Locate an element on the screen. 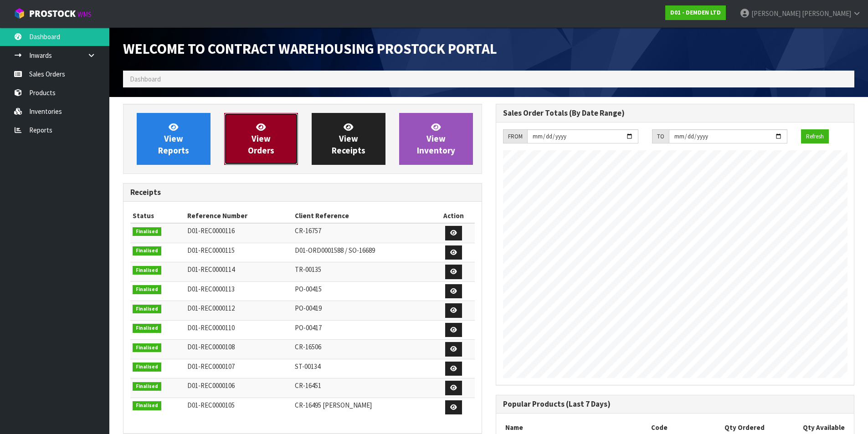  span: View Orders is located at coordinates (261, 139).